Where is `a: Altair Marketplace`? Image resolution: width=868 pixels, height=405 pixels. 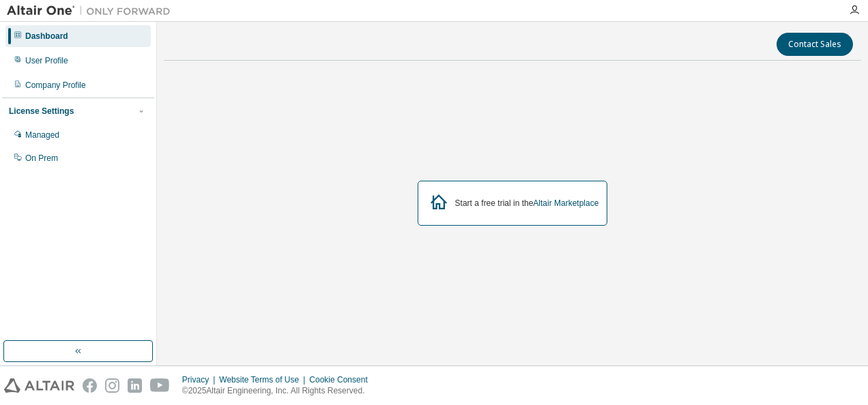 a: Altair Marketplace is located at coordinates (566, 203).